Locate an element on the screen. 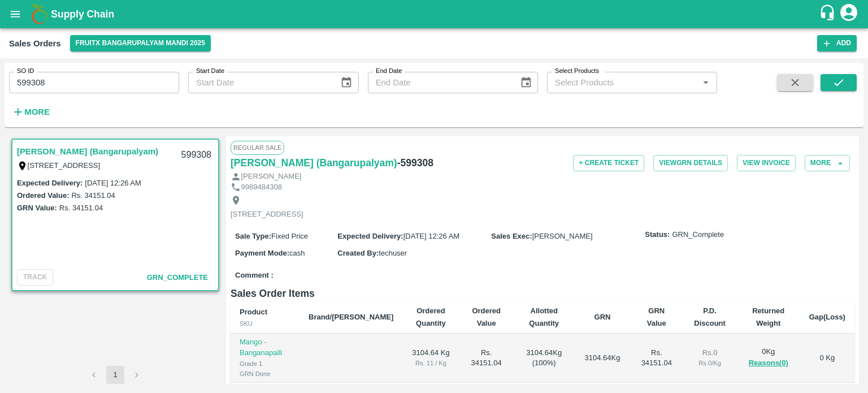 The height and width of the screenshot is (393, 868). h6: - 599308 is located at coordinates (415, 163).